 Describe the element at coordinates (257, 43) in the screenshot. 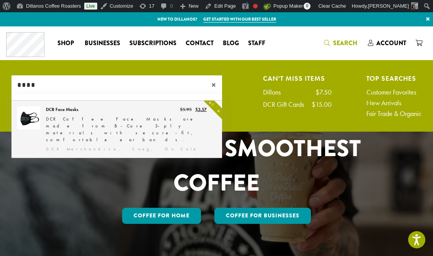

I see `span: Staff` at that location.